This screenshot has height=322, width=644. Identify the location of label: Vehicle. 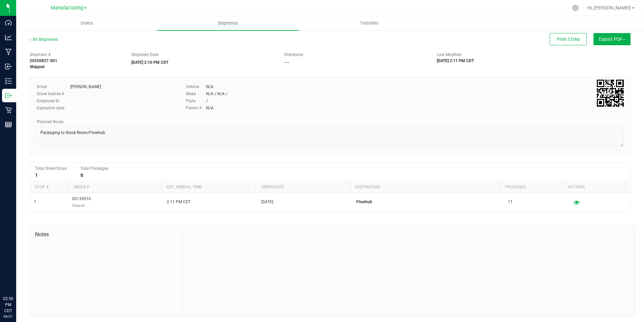
(196, 86).